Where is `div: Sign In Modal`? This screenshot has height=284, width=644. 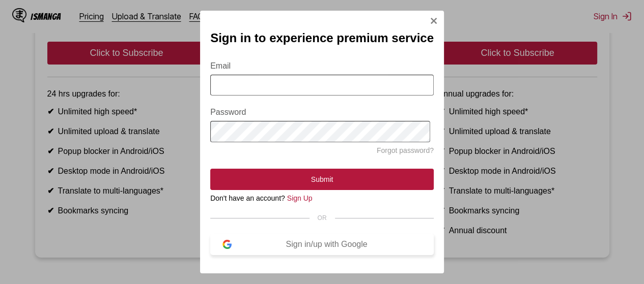 div: Sign In Modal is located at coordinates (322, 142).